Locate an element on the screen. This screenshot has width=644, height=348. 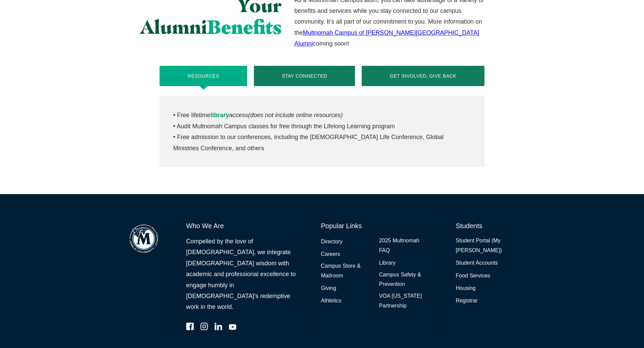
h6: Popular Links is located at coordinates (376, 226).